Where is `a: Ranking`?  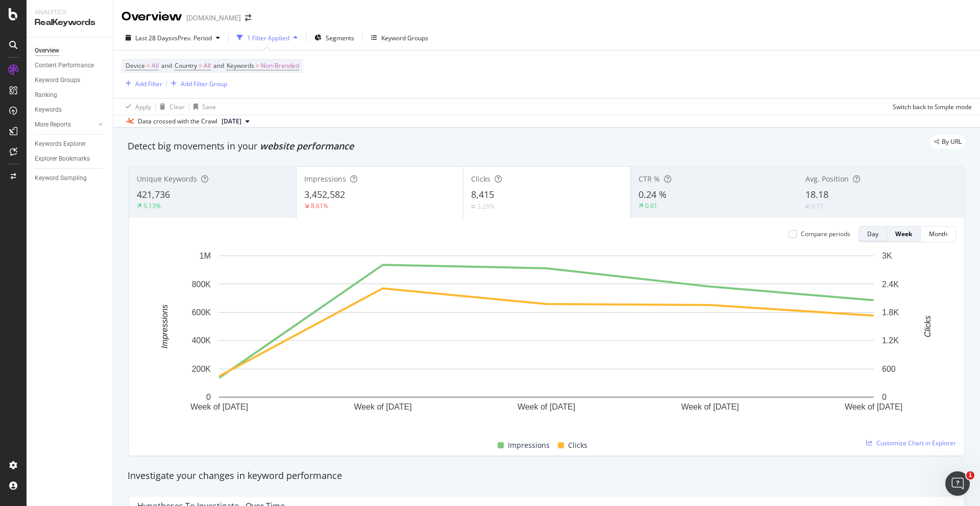 a: Ranking is located at coordinates (70, 95).